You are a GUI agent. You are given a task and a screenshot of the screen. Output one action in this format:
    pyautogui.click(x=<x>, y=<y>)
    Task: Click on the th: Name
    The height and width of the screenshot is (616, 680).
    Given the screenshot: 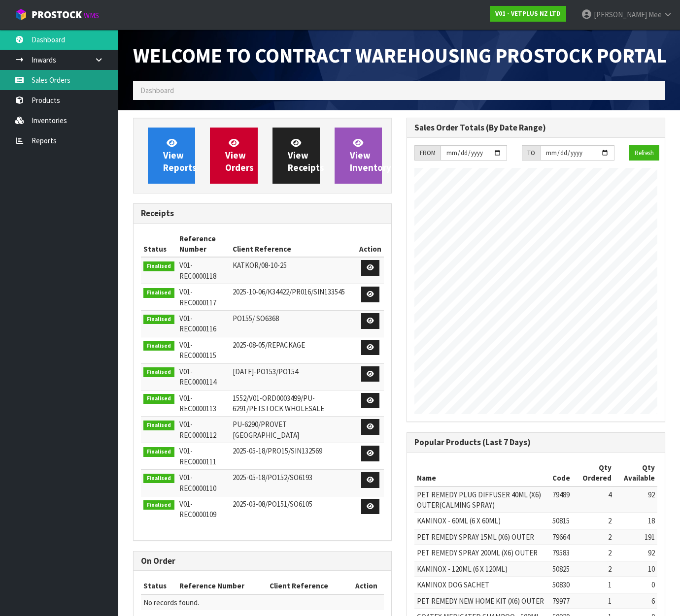 What is the action you would take?
    pyautogui.click(x=482, y=473)
    